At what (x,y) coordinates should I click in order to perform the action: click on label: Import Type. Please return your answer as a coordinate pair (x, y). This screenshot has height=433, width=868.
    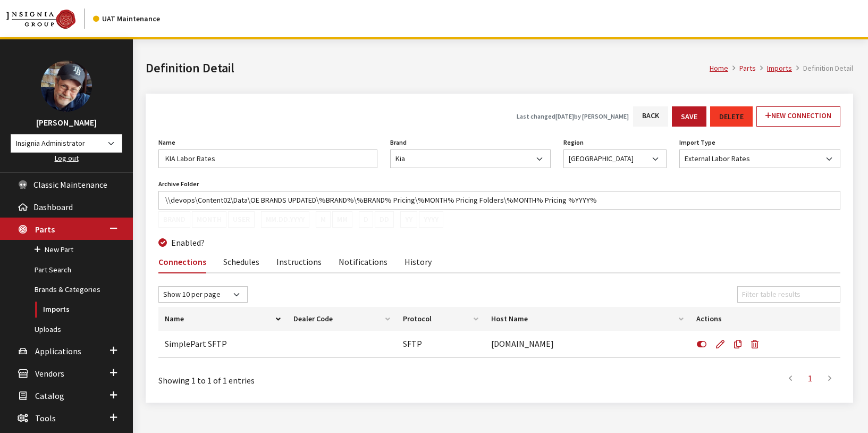
    Looking at the image, I should click on (698, 142).